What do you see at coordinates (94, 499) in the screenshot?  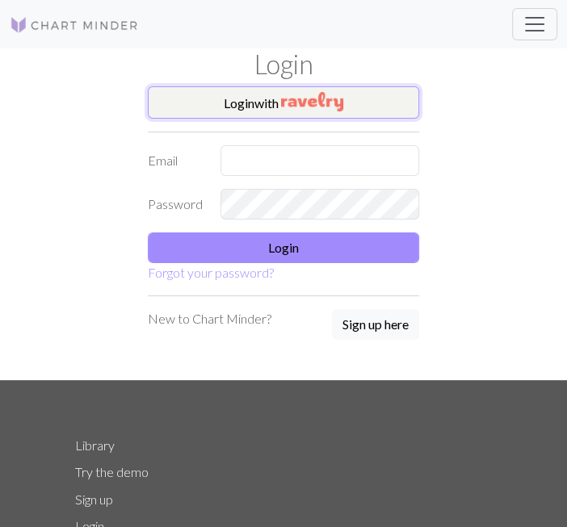 I see `a: Sign up` at bounding box center [94, 499].